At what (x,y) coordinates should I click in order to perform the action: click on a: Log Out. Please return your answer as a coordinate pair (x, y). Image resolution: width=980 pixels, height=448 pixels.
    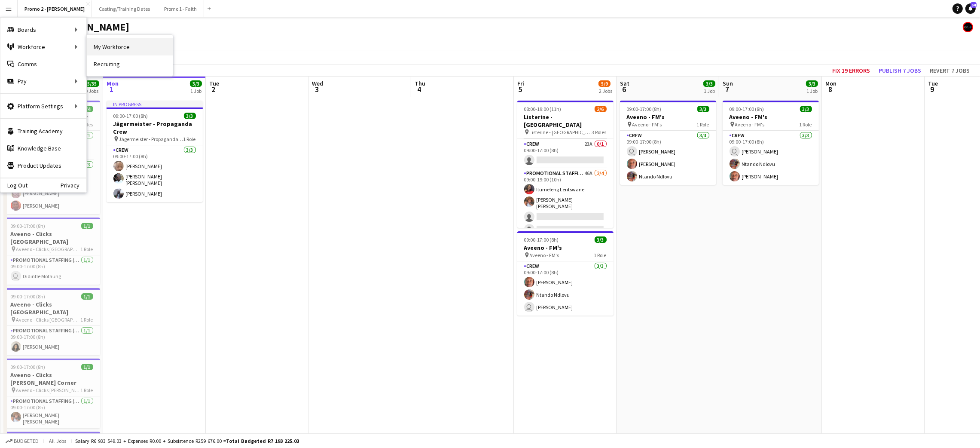
    Looking at the image, I should click on (14, 185).